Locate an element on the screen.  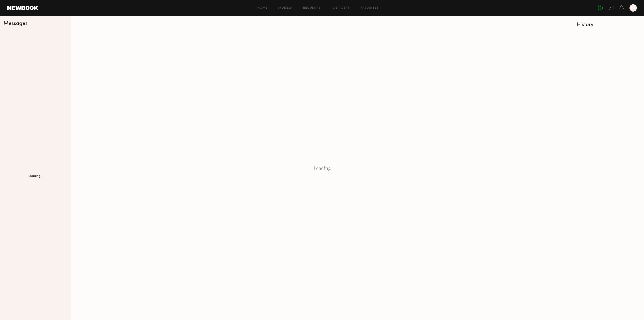
div: Loading is located at coordinates (322, 168).